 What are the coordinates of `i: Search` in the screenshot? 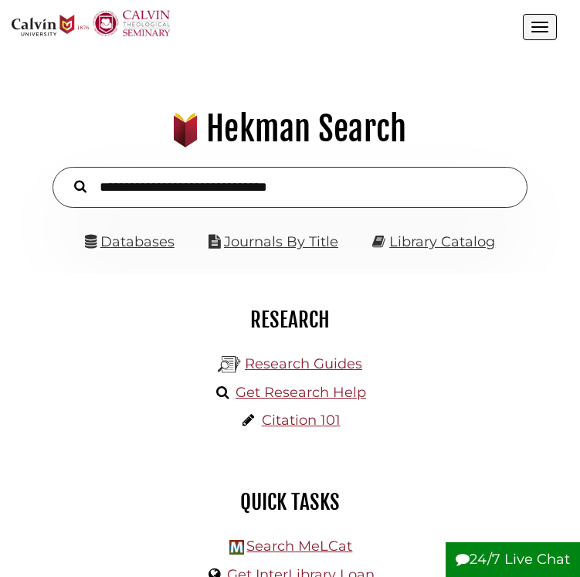 It's located at (80, 187).